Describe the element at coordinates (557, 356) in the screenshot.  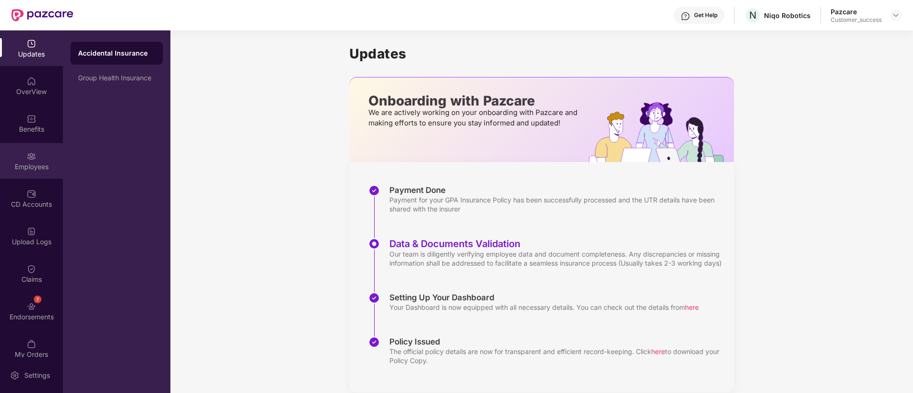
I see `div: The official policy details are now for transparent and efficient record-keeping. Click to downlo...` at that location.